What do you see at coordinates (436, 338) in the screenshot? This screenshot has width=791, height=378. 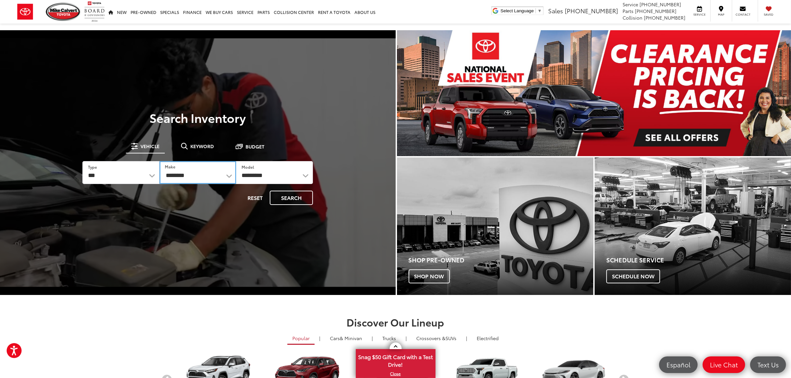 I see `a: SUVs` at bounding box center [436, 338].